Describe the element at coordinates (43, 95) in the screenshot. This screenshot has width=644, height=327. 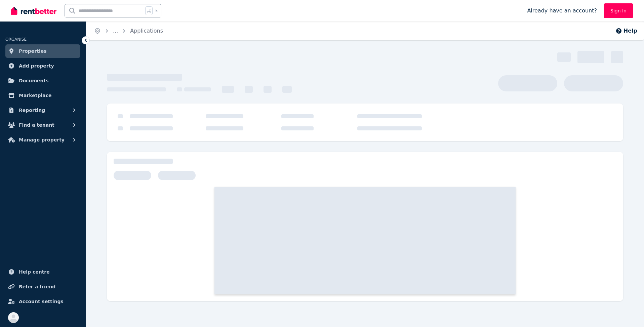
I see `a: Marketplace` at that location.